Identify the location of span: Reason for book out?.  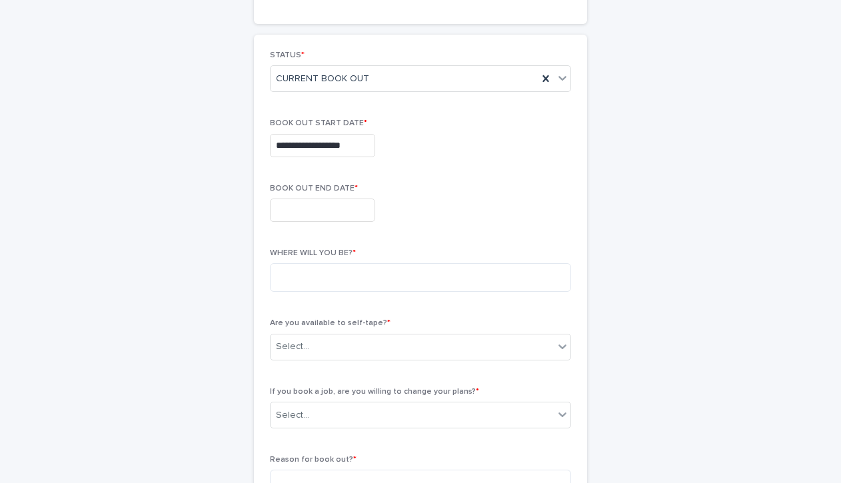
(313, 460).